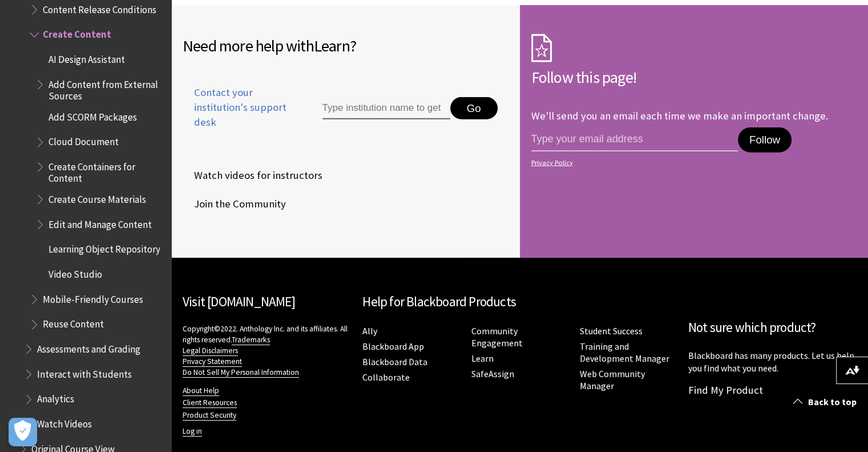  Describe the element at coordinates (634, 140) in the screenshot. I see `input: email address` at that location.